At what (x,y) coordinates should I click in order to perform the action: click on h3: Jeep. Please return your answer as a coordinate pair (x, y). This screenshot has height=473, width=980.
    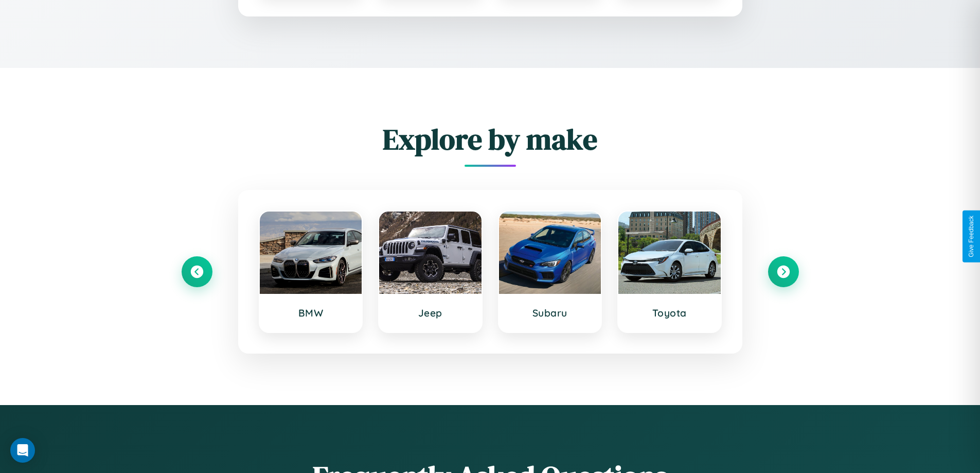
    Looking at the image, I should click on (430, 313).